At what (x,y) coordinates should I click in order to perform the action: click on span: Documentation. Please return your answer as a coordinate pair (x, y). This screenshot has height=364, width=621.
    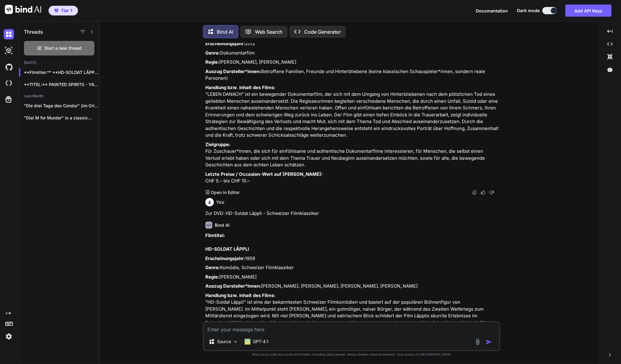
    Looking at the image, I should click on (492, 11).